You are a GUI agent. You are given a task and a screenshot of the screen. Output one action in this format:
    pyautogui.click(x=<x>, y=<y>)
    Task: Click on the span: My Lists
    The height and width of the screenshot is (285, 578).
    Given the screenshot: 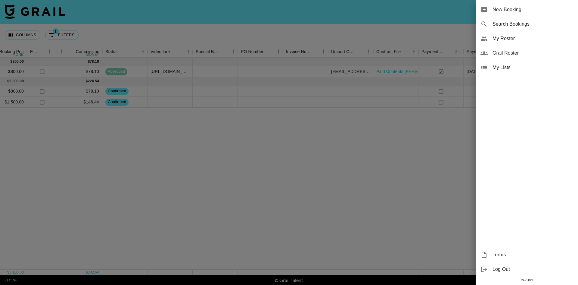 What is the action you would take?
    pyautogui.click(x=533, y=67)
    